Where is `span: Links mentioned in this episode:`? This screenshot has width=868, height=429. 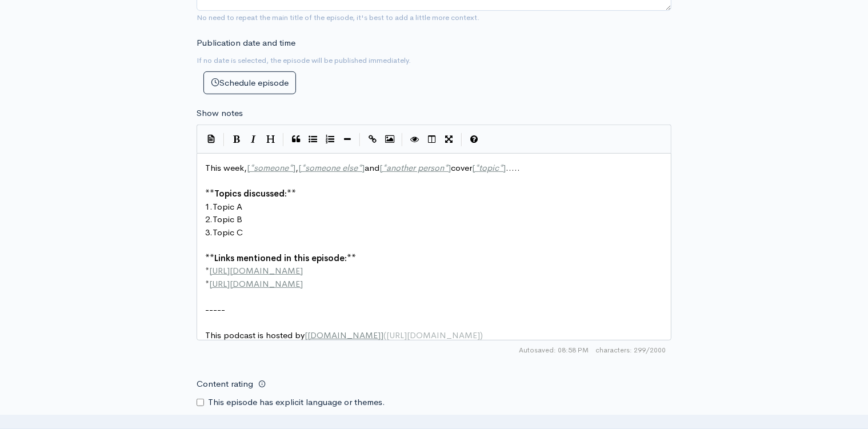 span: Links mentioned in this episode: is located at coordinates (281, 257).